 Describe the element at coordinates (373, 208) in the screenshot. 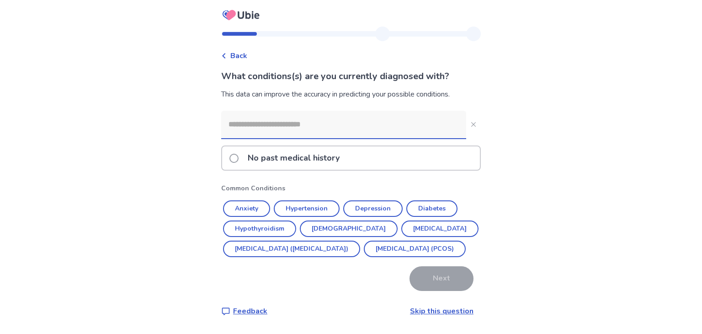

I see `button: Depression` at that location.